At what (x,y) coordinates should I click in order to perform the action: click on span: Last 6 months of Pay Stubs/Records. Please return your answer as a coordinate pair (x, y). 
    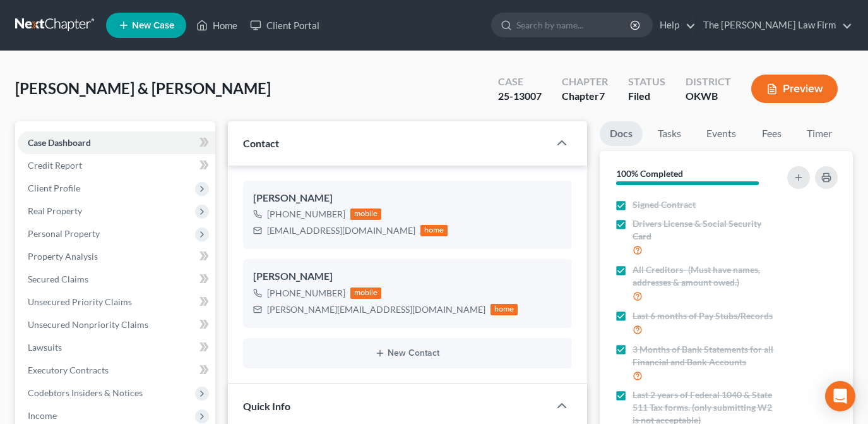
    Looking at the image, I should click on (702, 316).